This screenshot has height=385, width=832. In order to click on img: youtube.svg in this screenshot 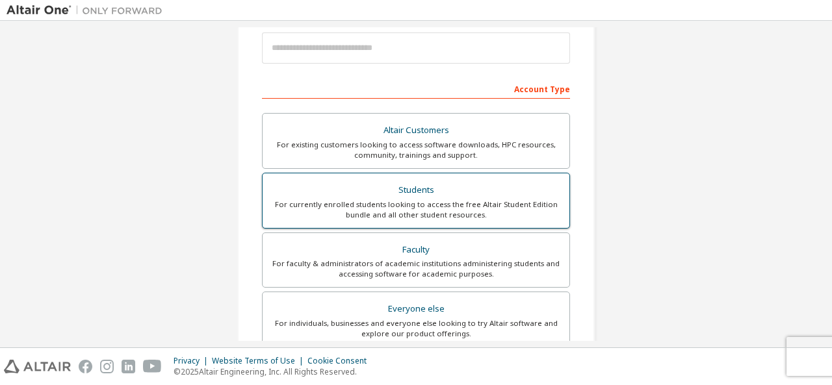, I will do `click(152, 367)`.